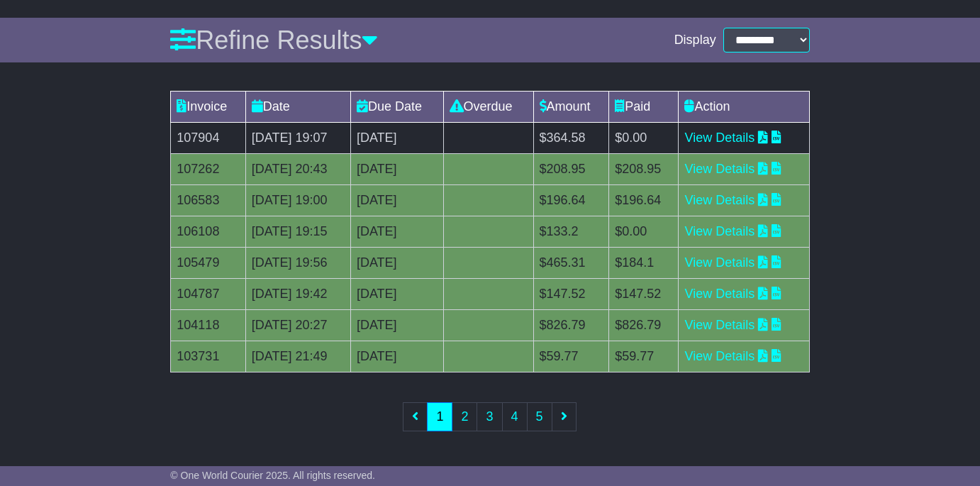 Image resolution: width=980 pixels, height=486 pixels. Describe the element at coordinates (644, 107) in the screenshot. I see `td: Paid` at that location.